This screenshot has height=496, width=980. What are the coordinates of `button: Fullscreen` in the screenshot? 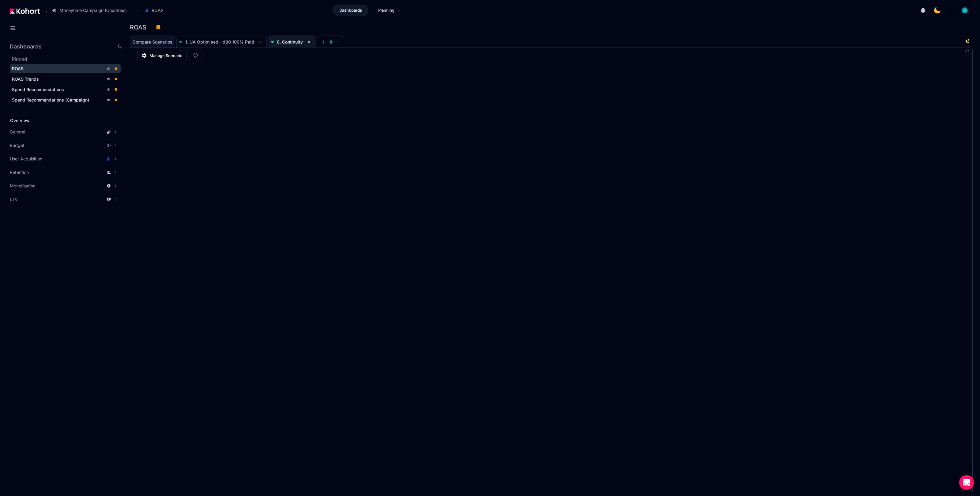 It's located at (968, 52).